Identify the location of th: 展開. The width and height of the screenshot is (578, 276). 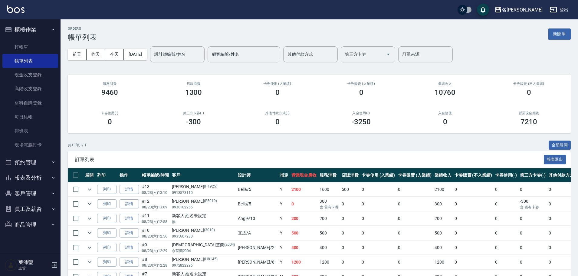
(90, 175).